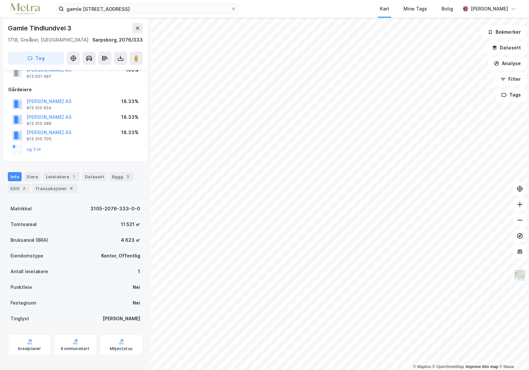  I want to click on div: Mine Tags, so click(415, 9).